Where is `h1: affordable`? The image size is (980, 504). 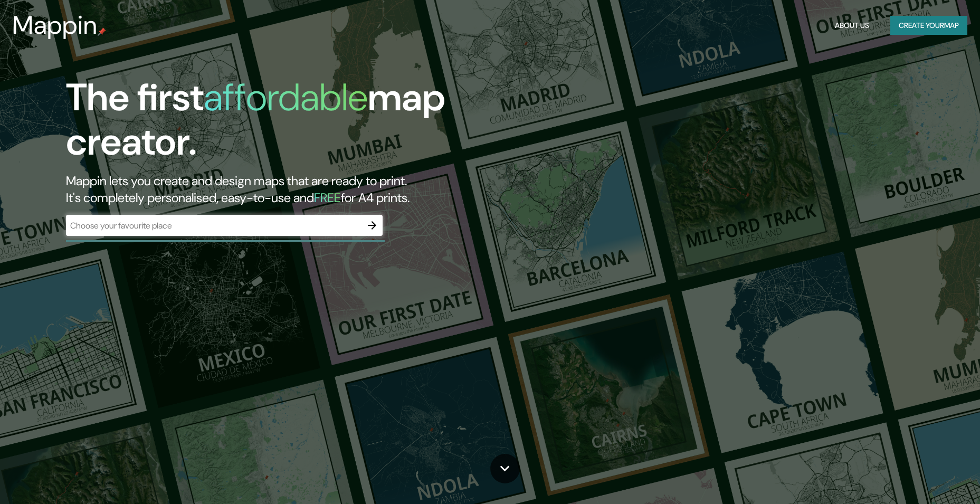
h1: affordable is located at coordinates (286, 97).